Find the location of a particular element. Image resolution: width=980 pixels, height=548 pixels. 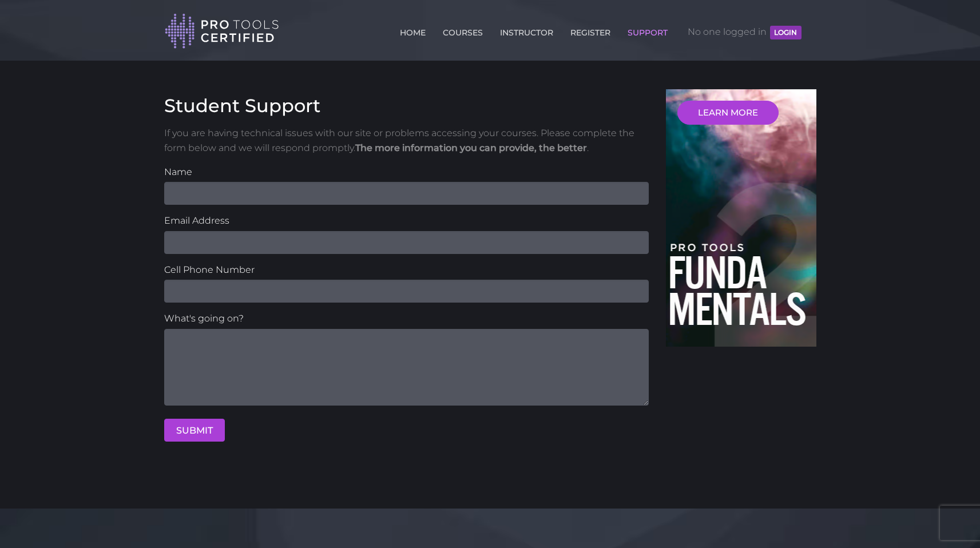

label: Email Address is located at coordinates (406, 221).